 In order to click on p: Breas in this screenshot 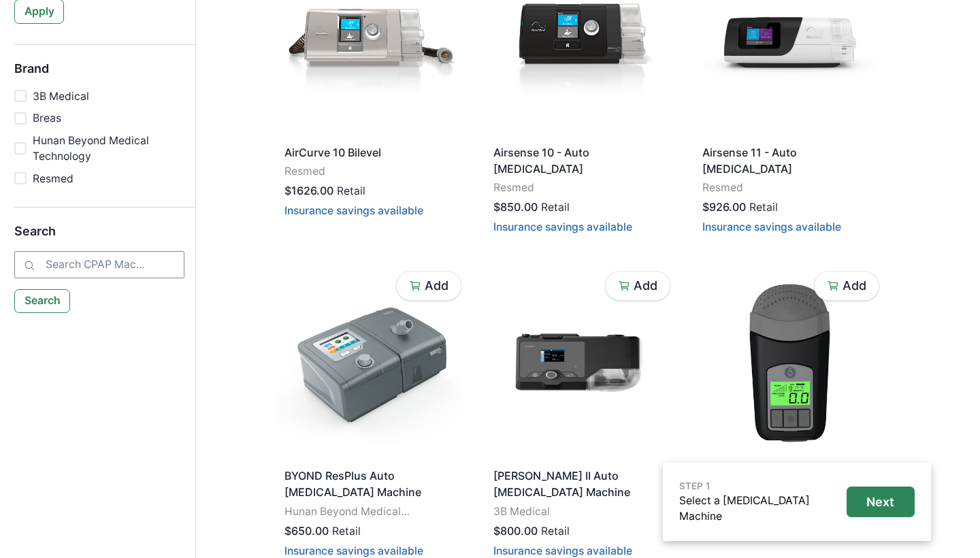, I will do `click(47, 119)`.